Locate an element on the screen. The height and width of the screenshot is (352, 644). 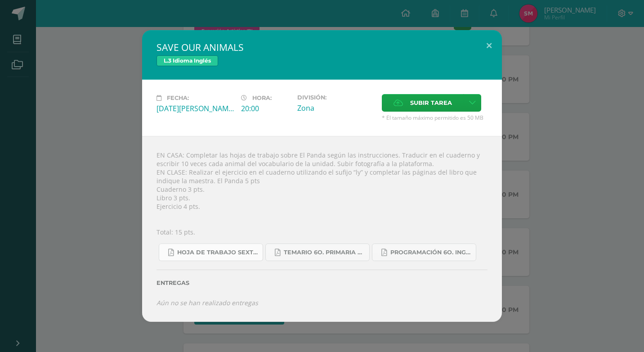
a: Hoja de trabajo SEXTO1.pdf is located at coordinates (211, 252).